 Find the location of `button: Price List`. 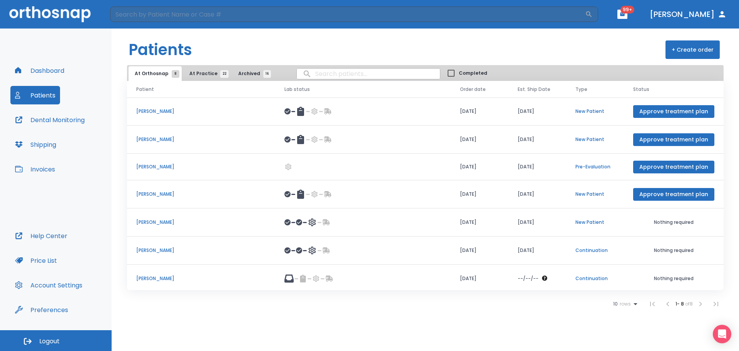

button: Price List is located at coordinates (36, 260).